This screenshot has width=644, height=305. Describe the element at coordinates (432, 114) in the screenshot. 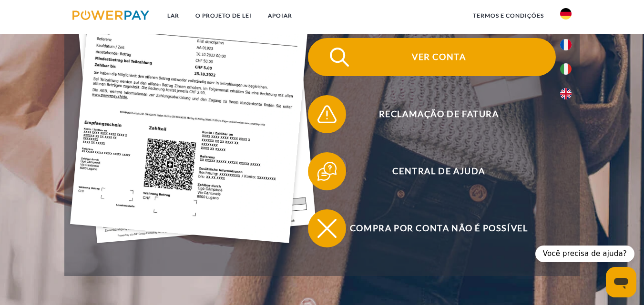

I see `button: Reclamação de fatura` at that location.